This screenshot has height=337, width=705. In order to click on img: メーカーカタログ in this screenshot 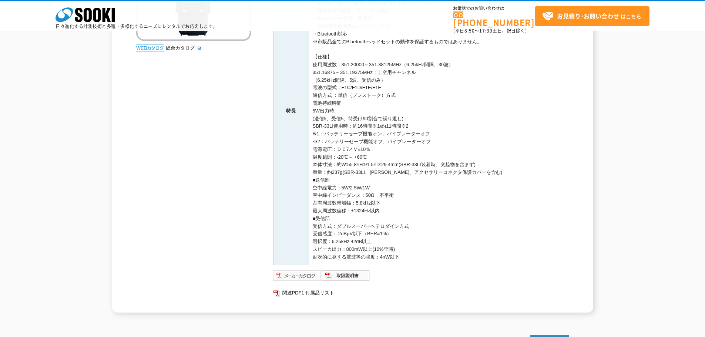, I will do `click(297, 276)`.